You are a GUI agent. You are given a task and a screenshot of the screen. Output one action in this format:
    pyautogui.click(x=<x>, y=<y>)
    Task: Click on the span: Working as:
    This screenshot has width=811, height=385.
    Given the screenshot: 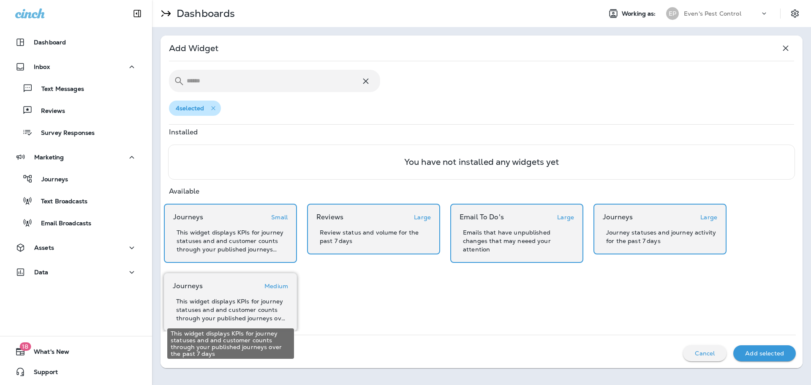 What is the action you would take?
    pyautogui.click(x=639, y=14)
    